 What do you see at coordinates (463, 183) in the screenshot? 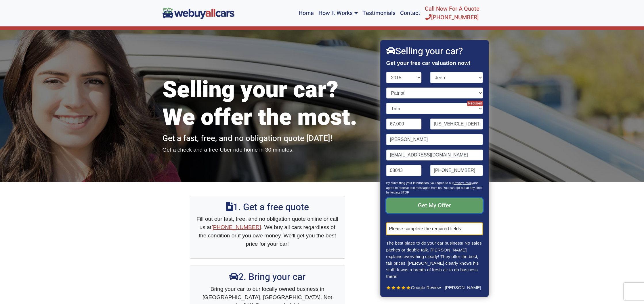
I see `a: Privacy Policy` at bounding box center [463, 183].